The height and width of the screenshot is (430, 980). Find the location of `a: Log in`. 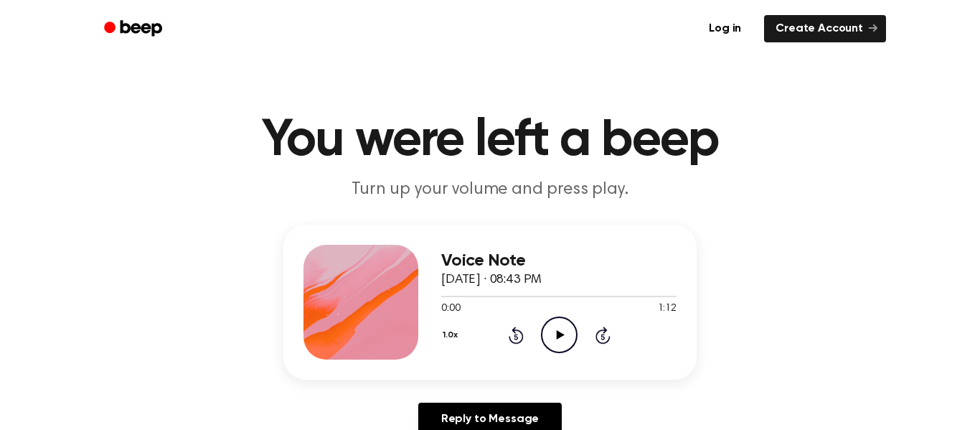

a: Log in is located at coordinates (725, 29).